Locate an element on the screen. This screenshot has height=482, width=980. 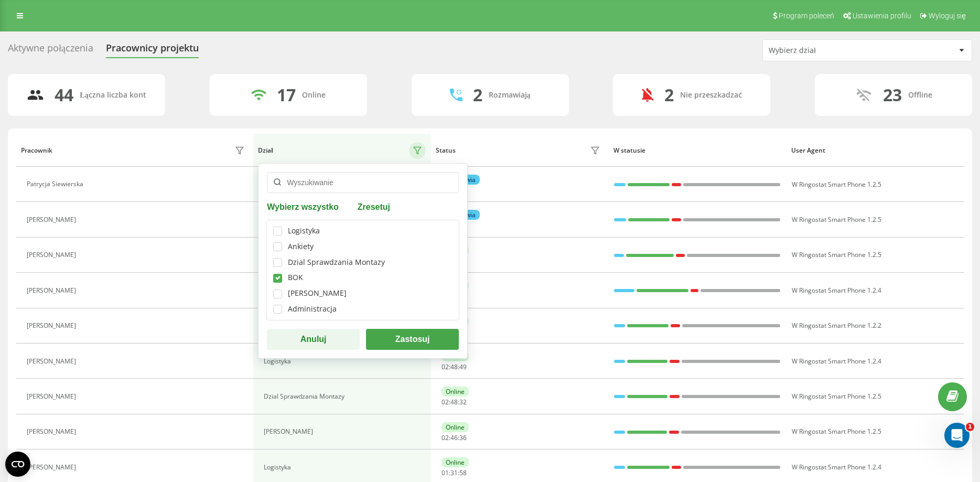
div: Pracownik is located at coordinates (37, 151).